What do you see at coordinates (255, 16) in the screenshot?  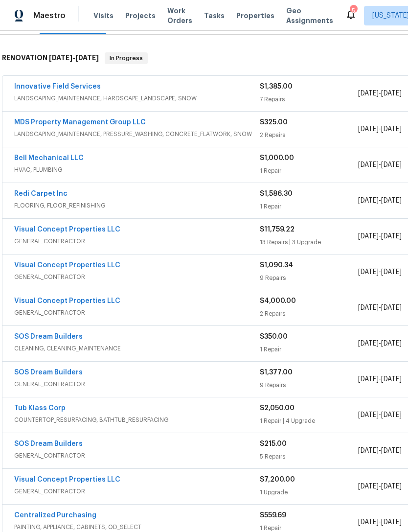 I see `span: Properties` at bounding box center [255, 16].